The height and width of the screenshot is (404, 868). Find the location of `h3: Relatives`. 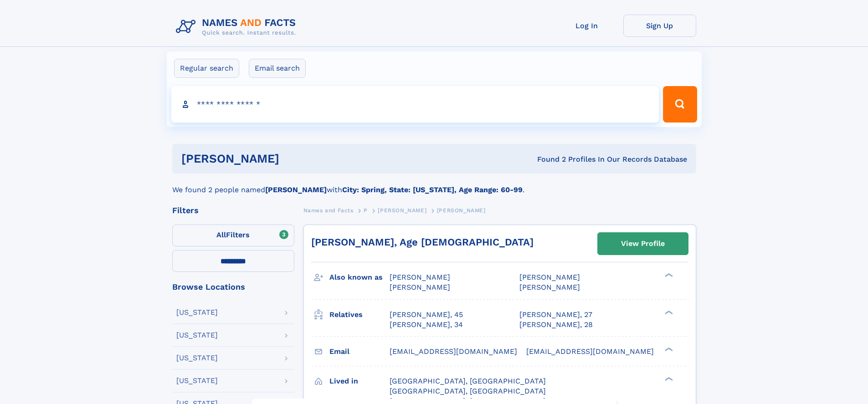

h3: Relatives is located at coordinates (360, 315).